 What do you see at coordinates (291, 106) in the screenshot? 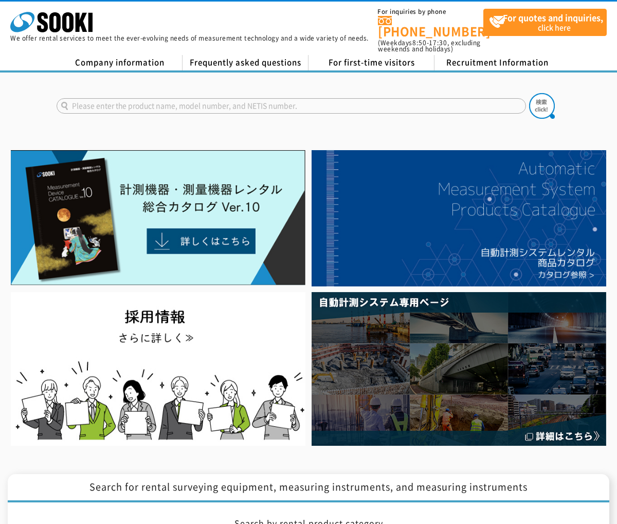
I see `input: Please enter the product name, model number, and NETIS number.` at bounding box center [291, 106].